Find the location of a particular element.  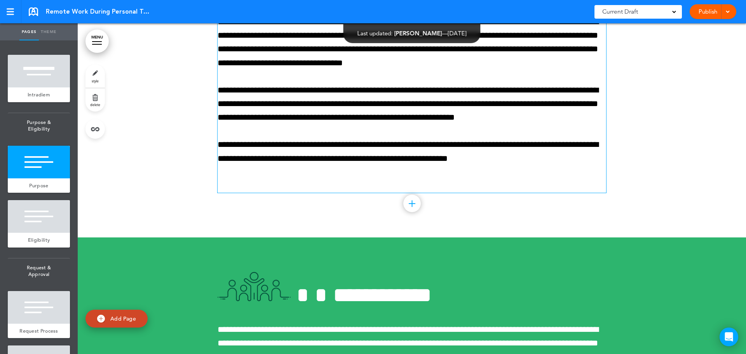

span: Purpose is located at coordinates (38, 185).